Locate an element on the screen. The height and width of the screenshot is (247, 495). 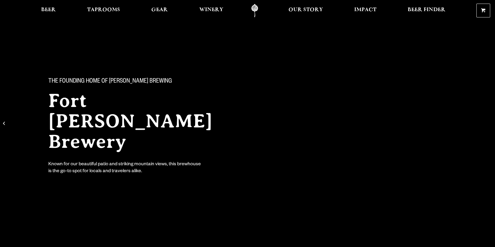
span: Beer Finder is located at coordinates (426, 10).